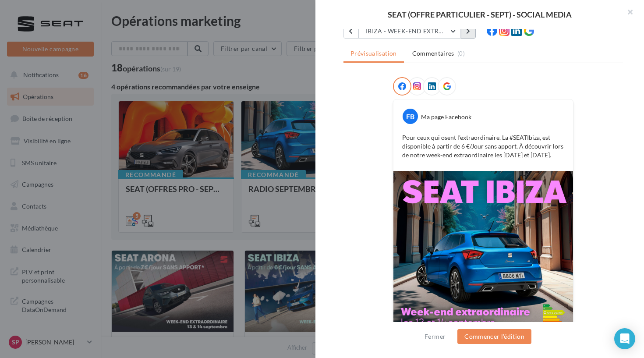 The height and width of the screenshot is (358, 644). I want to click on button: Fermer, so click(435, 337).